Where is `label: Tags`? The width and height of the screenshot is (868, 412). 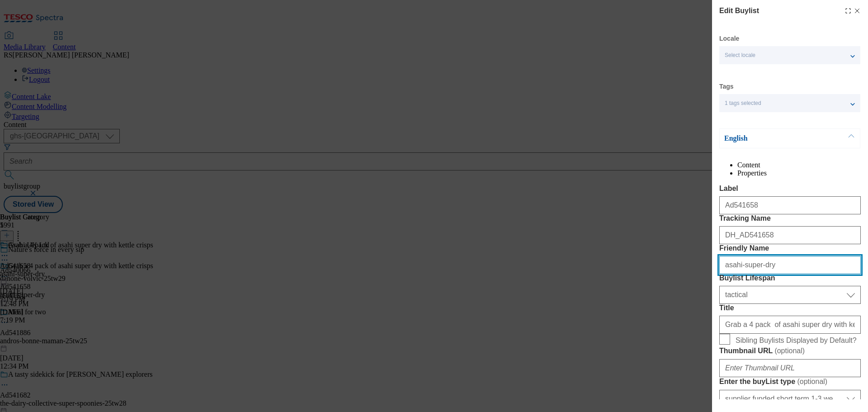
label: Tags is located at coordinates (727, 87).